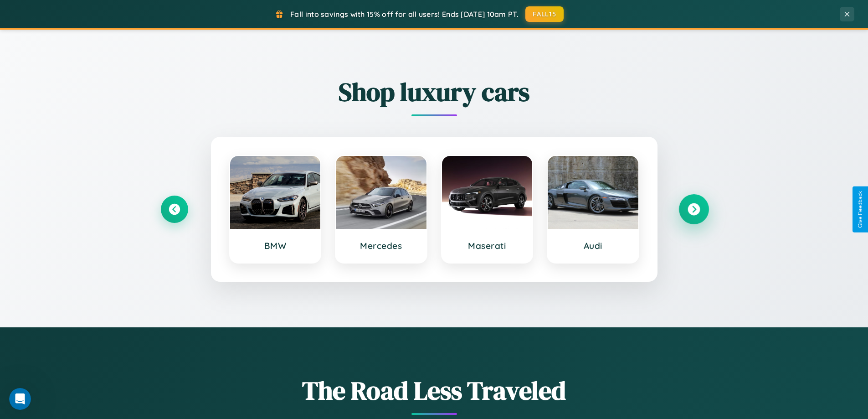 Image resolution: width=868 pixels, height=419 pixels. What do you see at coordinates (487, 246) in the screenshot?
I see `h3: Maserati` at bounding box center [487, 246].